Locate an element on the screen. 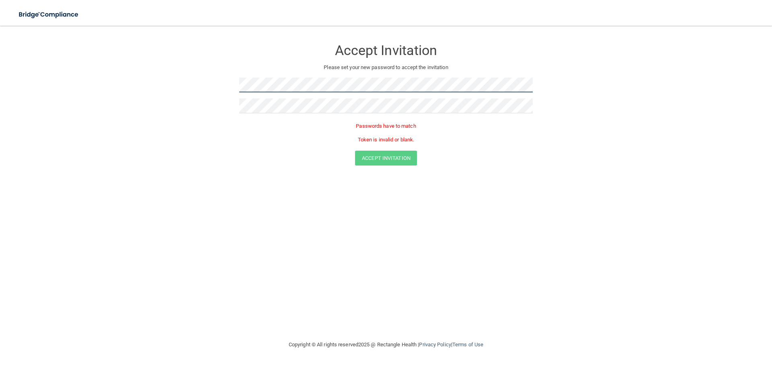  h3: Accept Invitation is located at coordinates (386, 50).